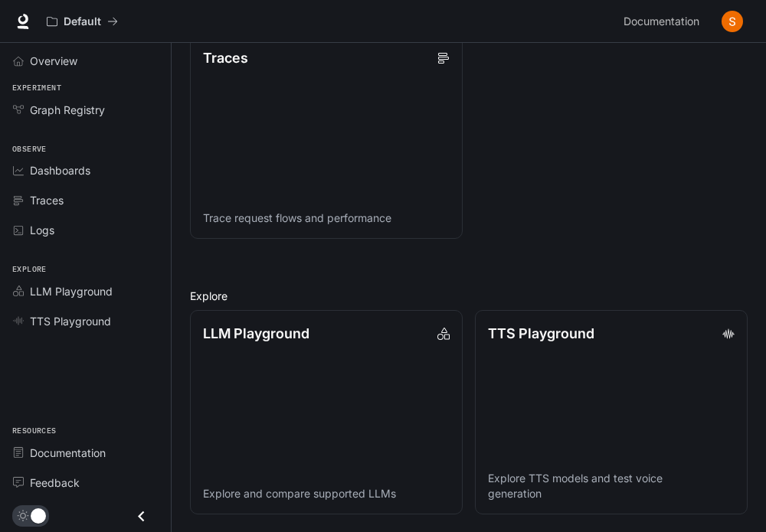  I want to click on a: Traces, so click(85, 200).